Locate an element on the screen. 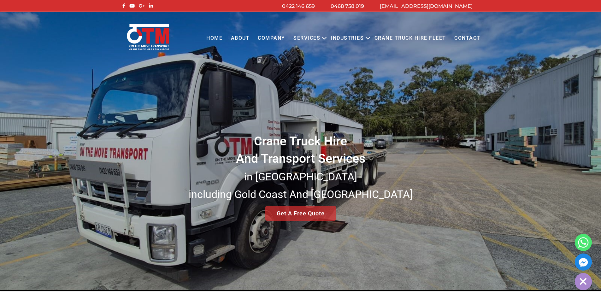  a: 0422 146 659 is located at coordinates (298, 6).